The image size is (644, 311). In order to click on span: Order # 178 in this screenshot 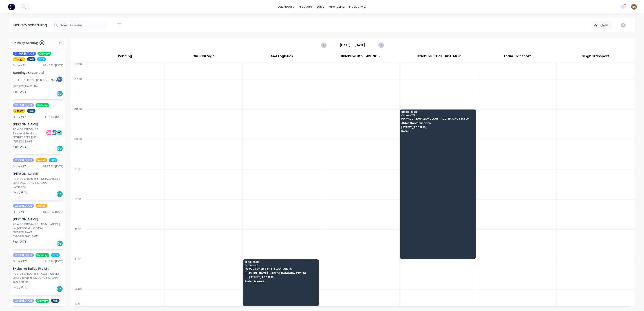, I will do `click(437, 115)`.